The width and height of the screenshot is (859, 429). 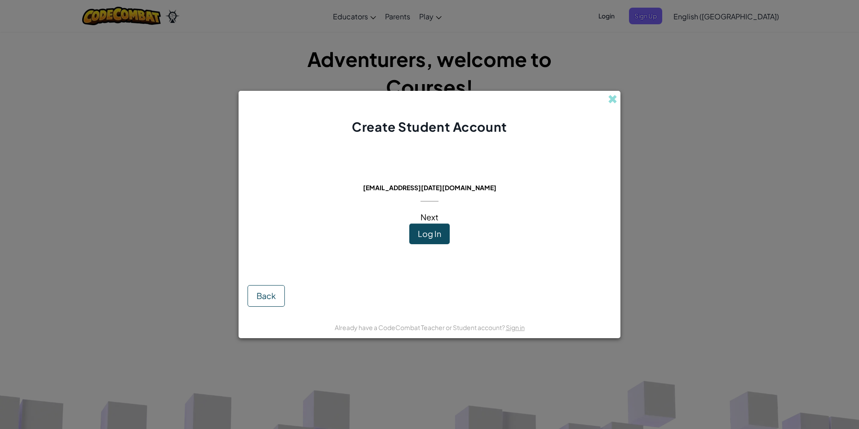 What do you see at coordinates (420, 327) in the screenshot?
I see `span: Already have a CodeCombat Teacher or Student account?` at bounding box center [420, 327].